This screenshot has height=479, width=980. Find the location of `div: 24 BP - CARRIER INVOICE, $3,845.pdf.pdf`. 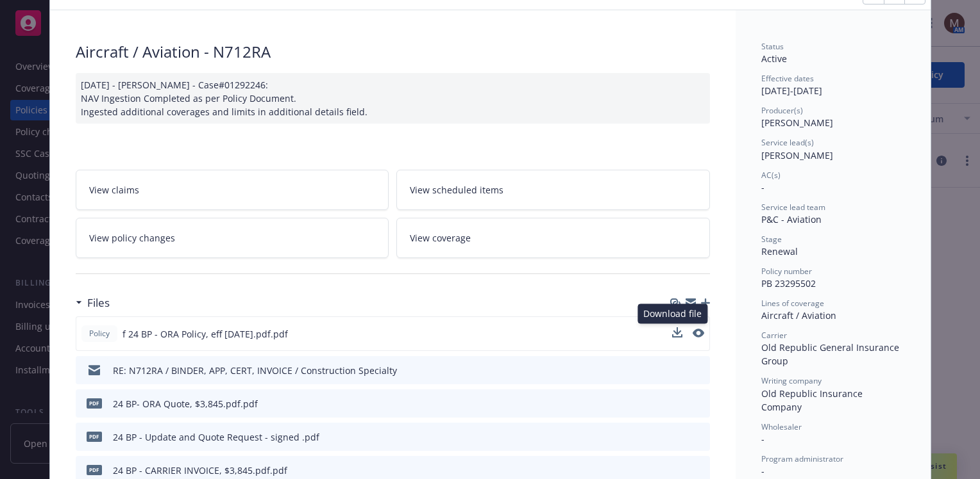

div: 24 BP - CARRIER INVOICE, $3,845.pdf.pdf is located at coordinates (200, 471).